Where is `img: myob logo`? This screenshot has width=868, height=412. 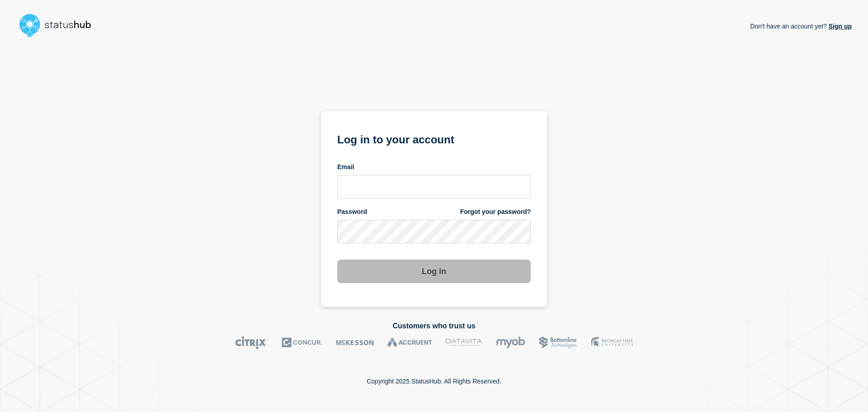
img: myob logo is located at coordinates (510, 342).